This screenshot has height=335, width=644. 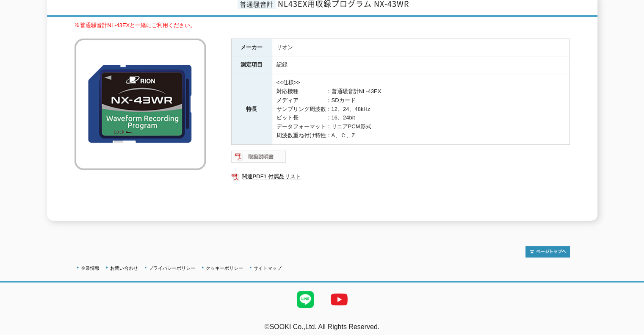 I want to click on a: 関連PDF1 付属品リスト, so click(x=401, y=177).